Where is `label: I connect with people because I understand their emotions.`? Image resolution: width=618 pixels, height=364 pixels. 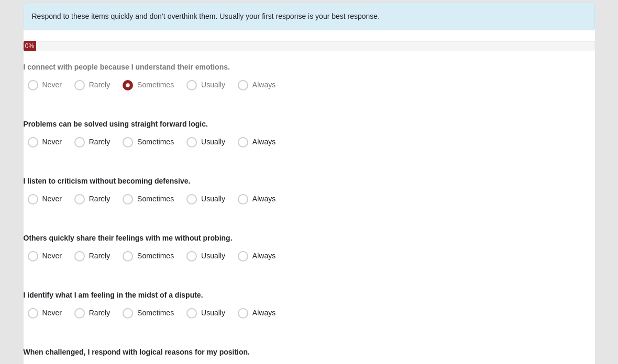 label: I connect with people because I understand their emotions. is located at coordinates (127, 67).